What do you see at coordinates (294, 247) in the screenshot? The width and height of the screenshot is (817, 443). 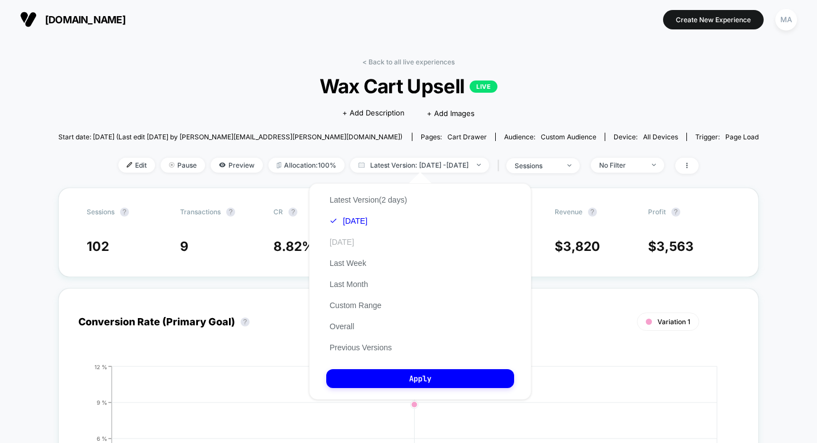 I see `span: 8.82 %` at bounding box center [294, 247].